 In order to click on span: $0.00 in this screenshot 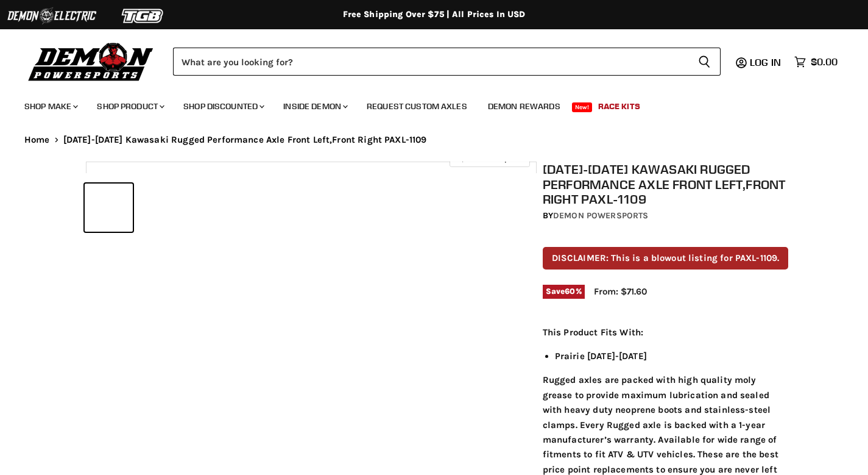, I will do `click(824, 62)`.